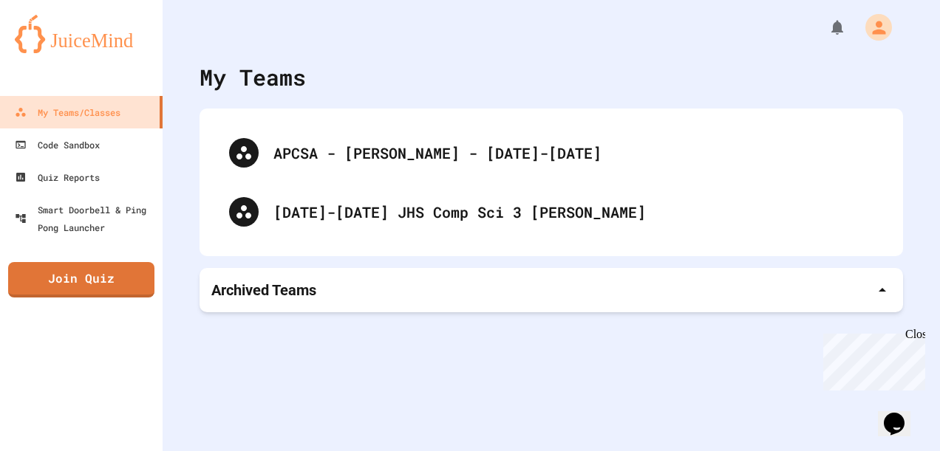 This screenshot has width=940, height=451. What do you see at coordinates (872, 27) in the screenshot?
I see `div: My Account` at bounding box center [872, 27].